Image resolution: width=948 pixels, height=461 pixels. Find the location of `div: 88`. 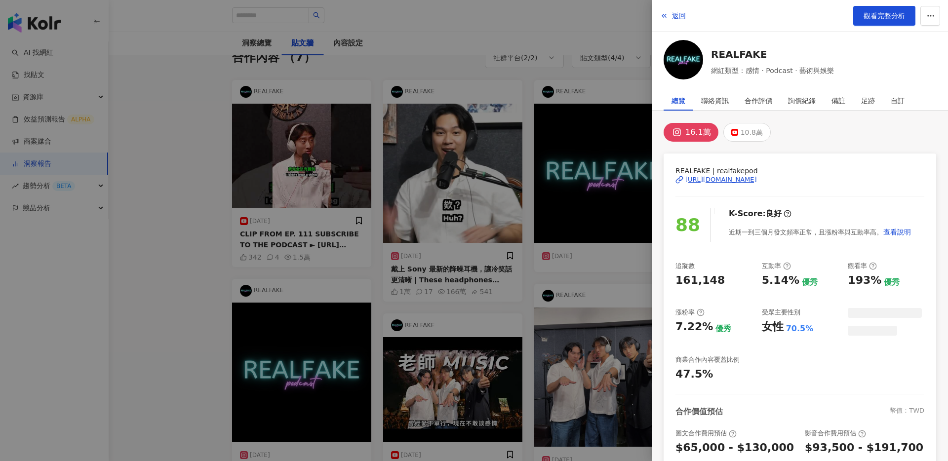

div: 88 is located at coordinates (688, 225).